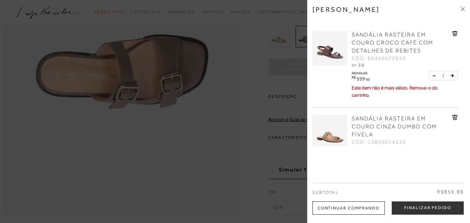 The image size is (470, 223). What do you see at coordinates (401, 43) in the screenshot?
I see `a: SANDÁLIA RASTEIRA EM COURO CROCO CAFÉ COM DETALHES DE REBITES` at bounding box center [401, 43].